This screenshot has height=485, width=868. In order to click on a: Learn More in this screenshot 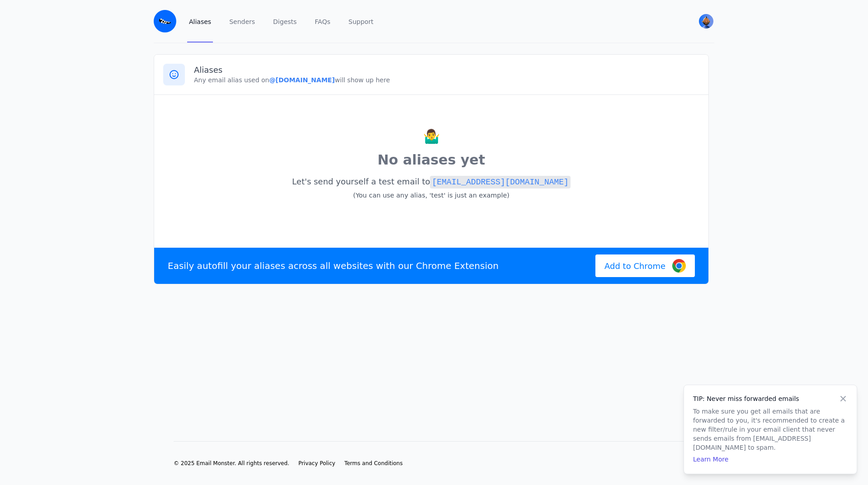, I will do `click(711, 459)`.